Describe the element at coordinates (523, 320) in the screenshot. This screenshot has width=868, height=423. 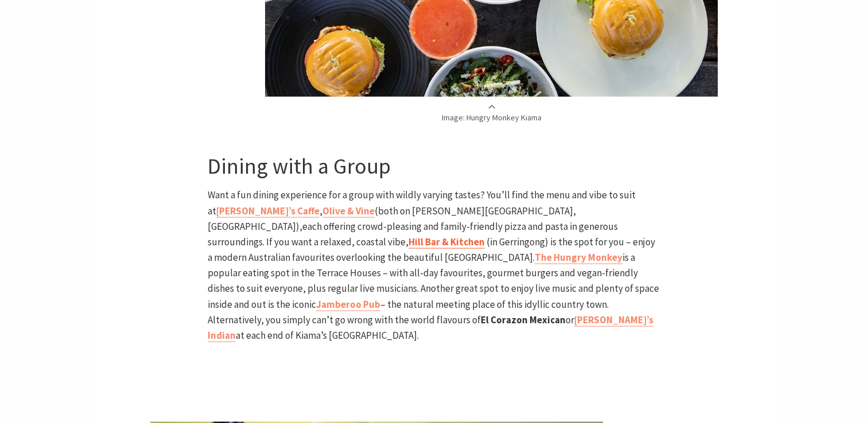
I see `b: El Corazon Mexican` at that location.